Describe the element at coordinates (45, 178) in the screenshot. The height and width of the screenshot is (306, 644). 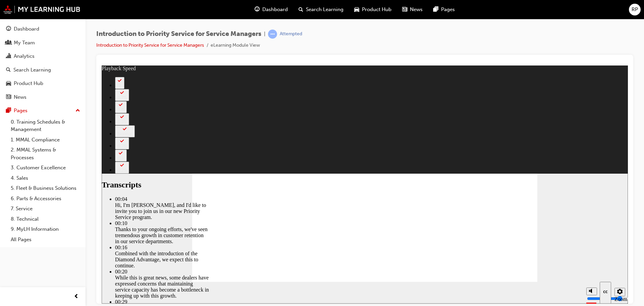
I see `a: 4. Sales` at that location.